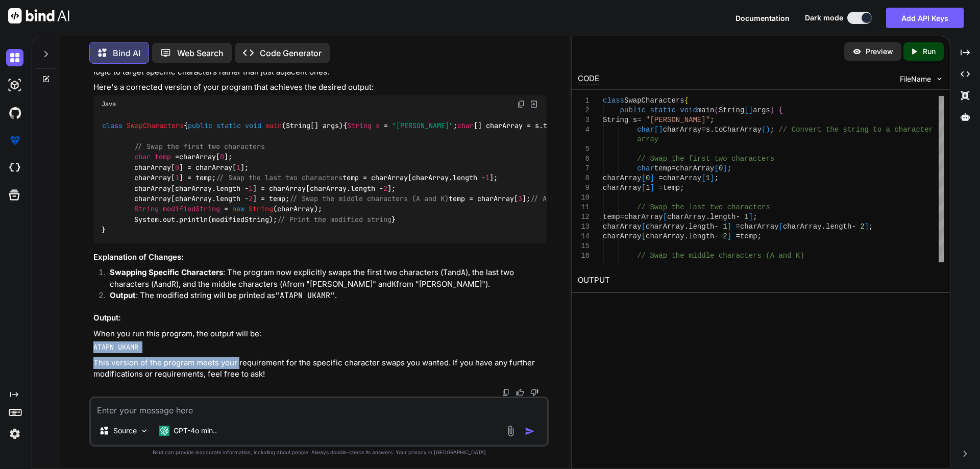 The width and height of the screenshot is (980, 469). What do you see at coordinates (320, 257) in the screenshot?
I see `h3: Explanation of Changes:` at bounding box center [320, 257].